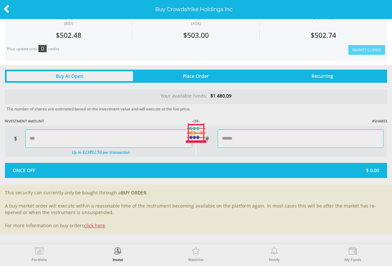 The image size is (392, 266). Describe the element at coordinates (68, 23) in the screenshot. I see `span: (BID)` at that location.